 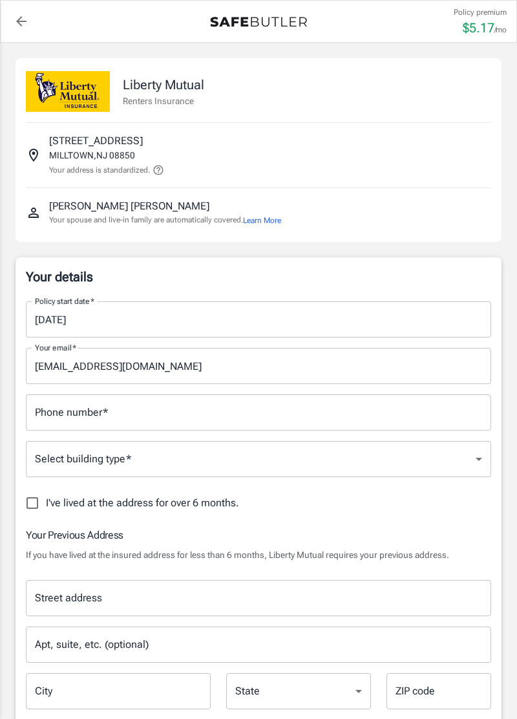 What do you see at coordinates (478, 28) in the screenshot?
I see `span: $ 5.17` at bounding box center [478, 28].